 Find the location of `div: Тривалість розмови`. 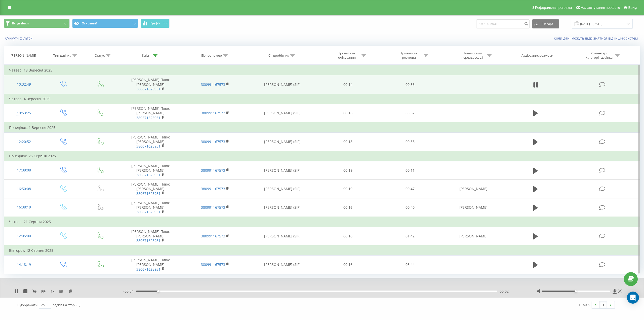

div: Тривалість розмови is located at coordinates (408, 55).